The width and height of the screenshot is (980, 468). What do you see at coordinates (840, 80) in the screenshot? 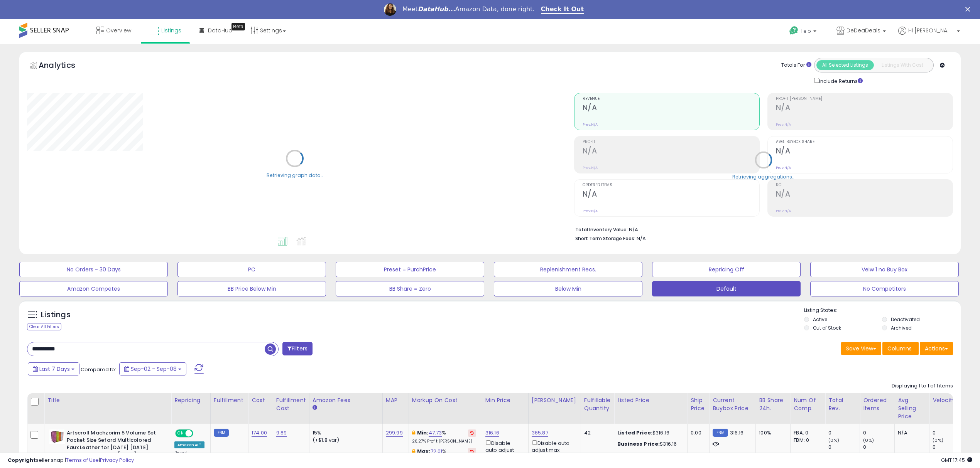
I see `div: Include Returns` at bounding box center [840, 80].